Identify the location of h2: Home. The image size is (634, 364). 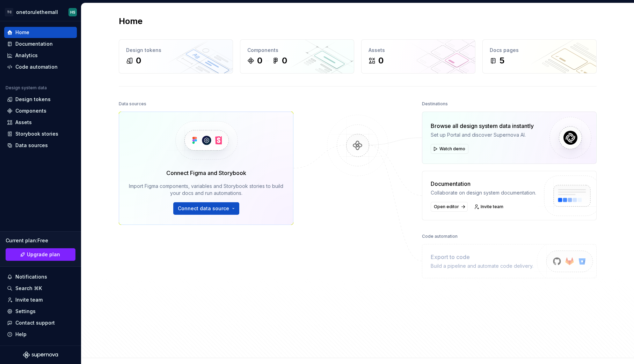
(131, 21).